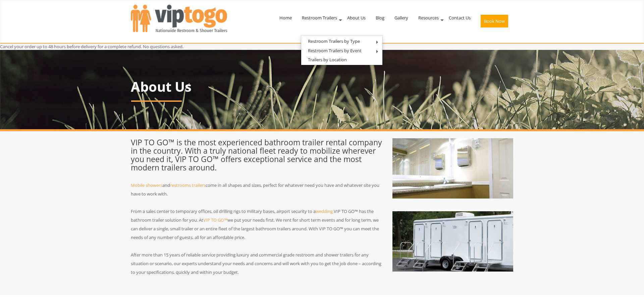 The width and height of the screenshot is (644, 305). Describe the element at coordinates (256, 225) in the screenshot. I see `p: From a sales center to temporary offices, oil drilling rigs to military bases, airport security t...` at that location.